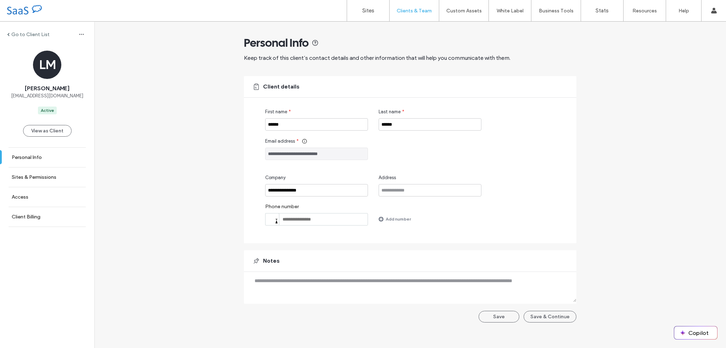 Image resolution: width=726 pixels, height=348 pixels. Describe the element at coordinates (499, 317) in the screenshot. I see `button: Save` at that location.